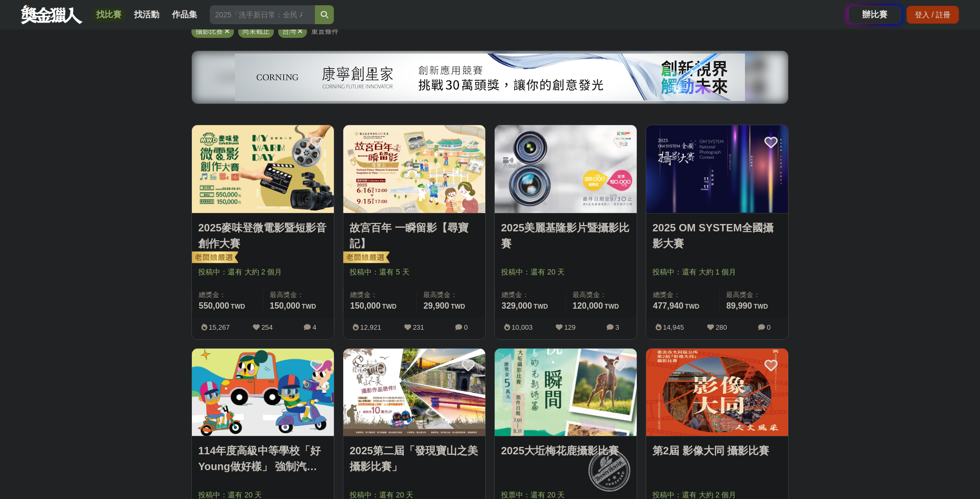 This screenshot has width=980, height=499. I want to click on span: 254, so click(267, 327).